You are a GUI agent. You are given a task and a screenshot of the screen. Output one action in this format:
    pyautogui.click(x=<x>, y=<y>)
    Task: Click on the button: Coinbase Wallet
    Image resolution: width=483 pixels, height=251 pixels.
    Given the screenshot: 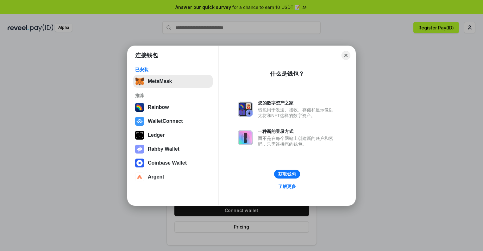 What is the action you would take?
    pyautogui.click(x=173, y=163)
    